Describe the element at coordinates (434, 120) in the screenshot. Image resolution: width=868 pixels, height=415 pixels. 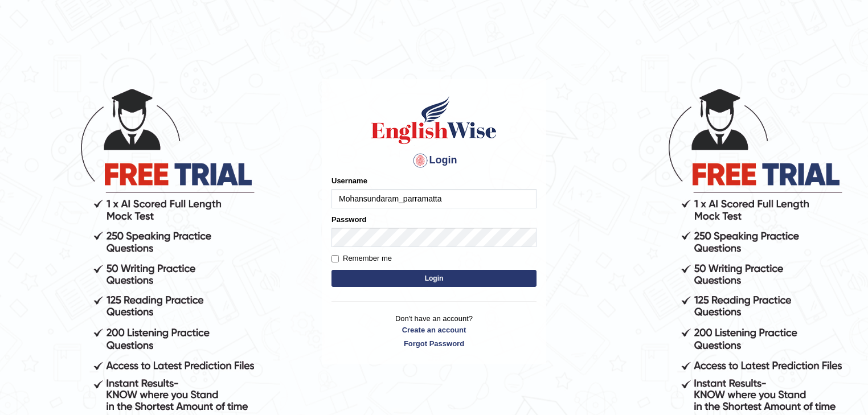
I see `img: Logo of English Wise sign in for intelligent practice with AI` at that location.